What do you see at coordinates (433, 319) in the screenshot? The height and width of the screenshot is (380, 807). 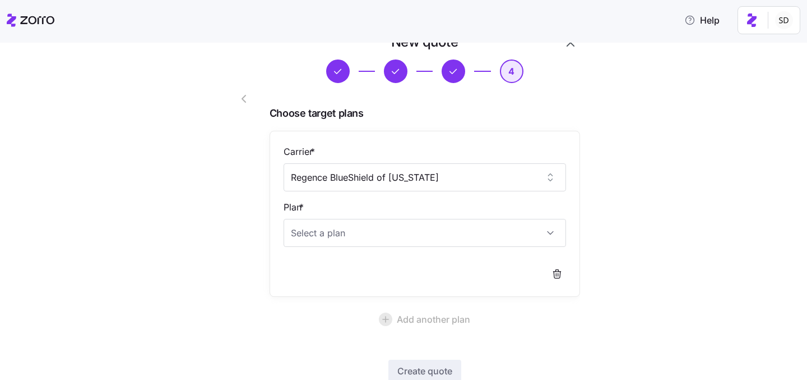 I see `span: Add another plan` at bounding box center [433, 319].